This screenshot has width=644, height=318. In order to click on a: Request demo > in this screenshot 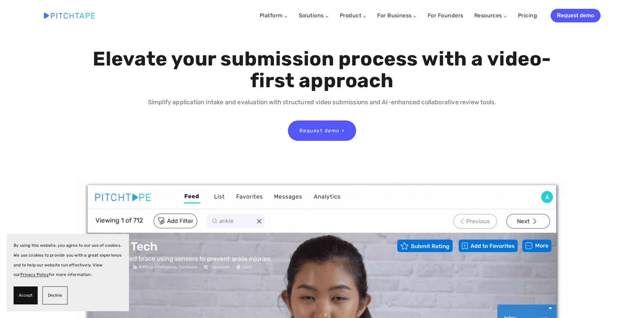, I will do `click(322, 131)`.